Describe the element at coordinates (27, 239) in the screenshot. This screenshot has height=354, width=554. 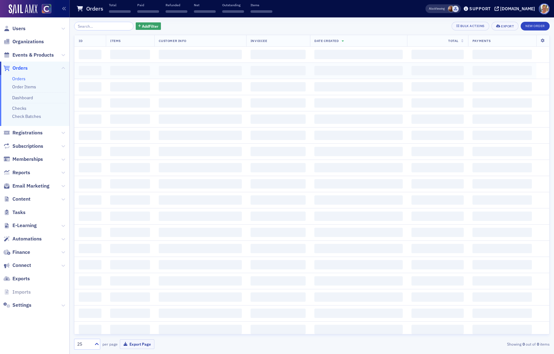
I see `span: Automations` at that location.